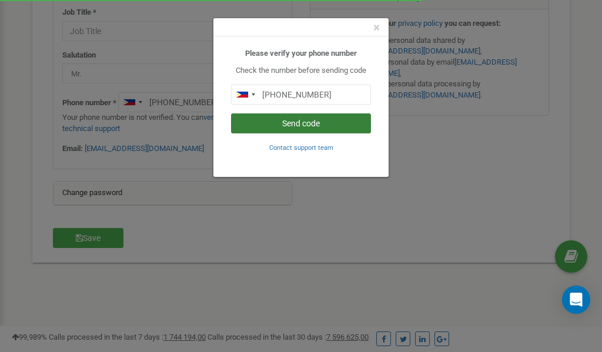 The width and height of the screenshot is (602, 352). Describe the element at coordinates (301, 95) in the screenshot. I see `input: 0905 123 4567` at that location.